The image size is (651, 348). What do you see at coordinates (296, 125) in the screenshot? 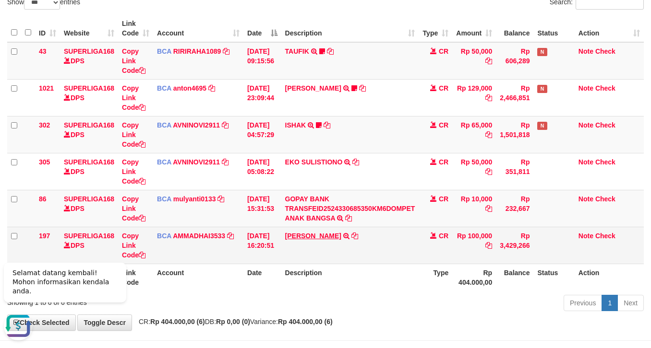
I see `a: ISHAK` at bounding box center [296, 125].